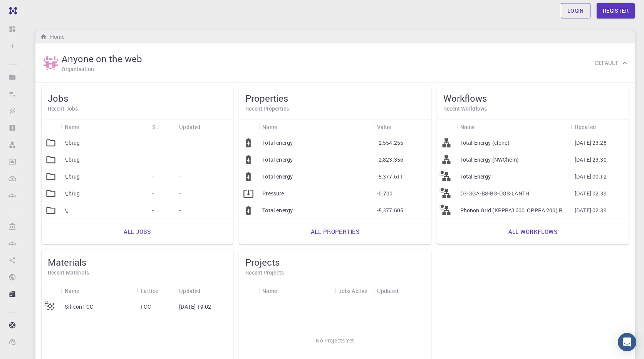 This screenshot has width=644, height=359. What do you see at coordinates (334, 262) in the screenshot?
I see `h5: Projects` at bounding box center [334, 262].